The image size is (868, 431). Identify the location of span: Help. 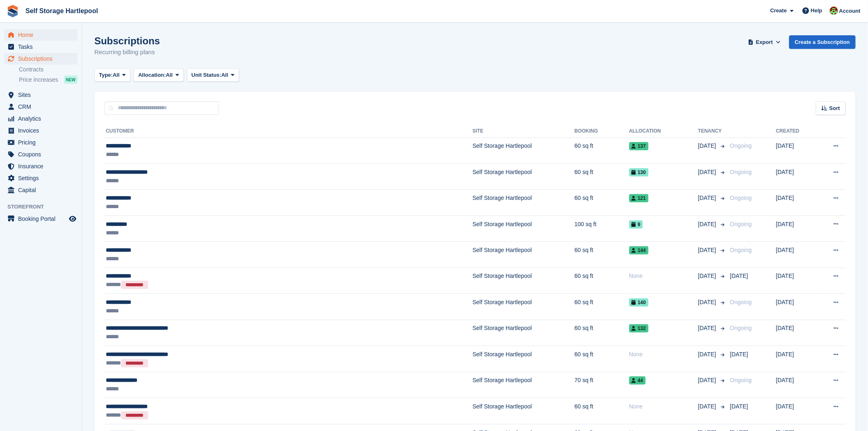
(817, 11).